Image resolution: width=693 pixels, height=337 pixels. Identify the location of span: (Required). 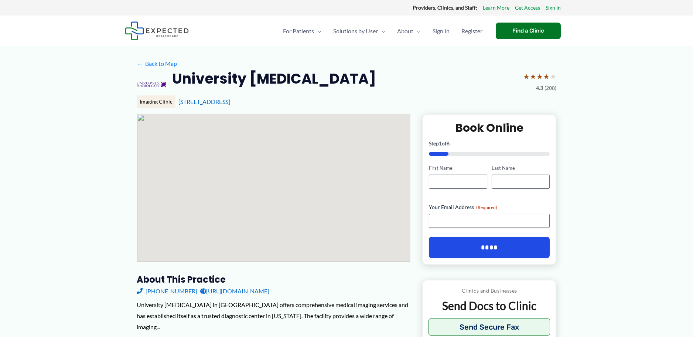
(487, 207).